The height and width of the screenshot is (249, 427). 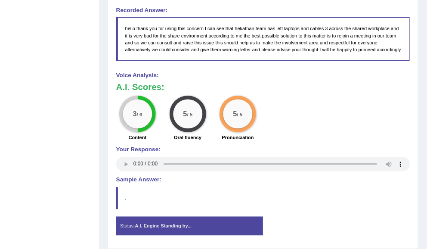 I want to click on h4: Recorded Answer:, so click(x=263, y=10).